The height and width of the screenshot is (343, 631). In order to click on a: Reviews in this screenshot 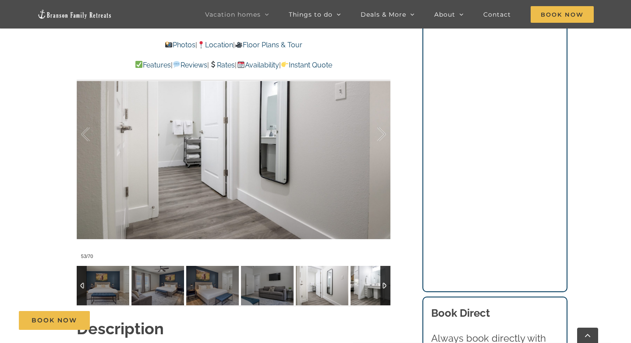, I will do `click(190, 65)`.